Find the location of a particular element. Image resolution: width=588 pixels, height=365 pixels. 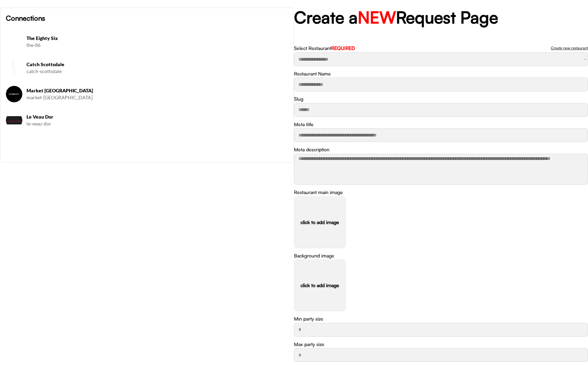

div: Background image is located at coordinates (314, 256).